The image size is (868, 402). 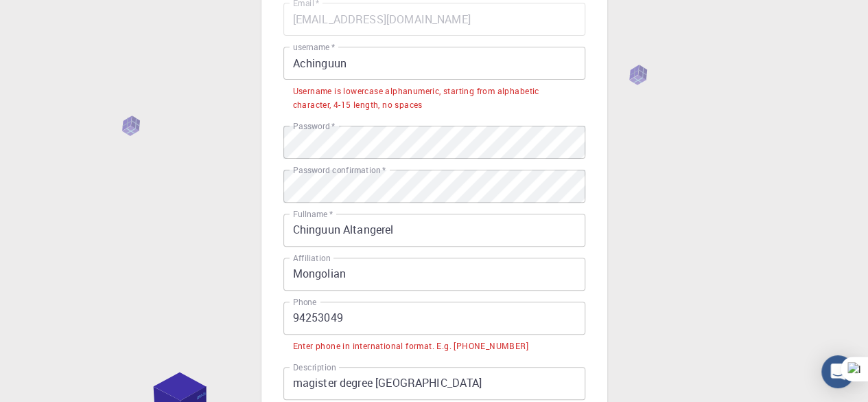 I want to click on div: Username is lowercase alphanumeric, starting from alphabetic character, 4-15 length, no spaces, so click(x=435, y=98).